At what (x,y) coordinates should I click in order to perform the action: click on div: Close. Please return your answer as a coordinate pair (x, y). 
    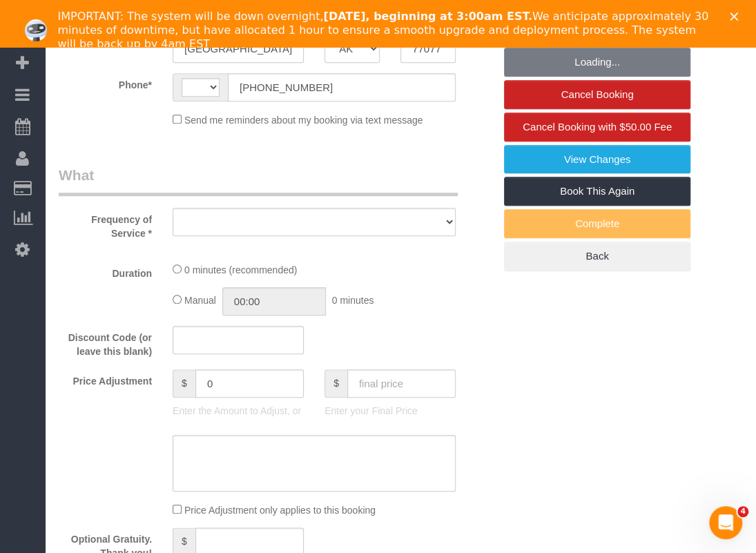
    Looking at the image, I should click on (737, 16).